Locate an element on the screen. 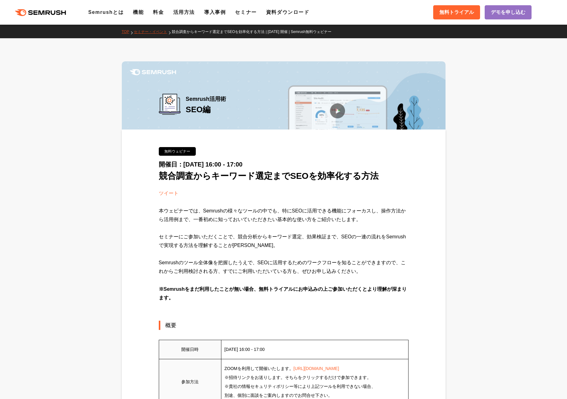 This screenshot has width=567, height=399. a: TOP is located at coordinates (128, 32).